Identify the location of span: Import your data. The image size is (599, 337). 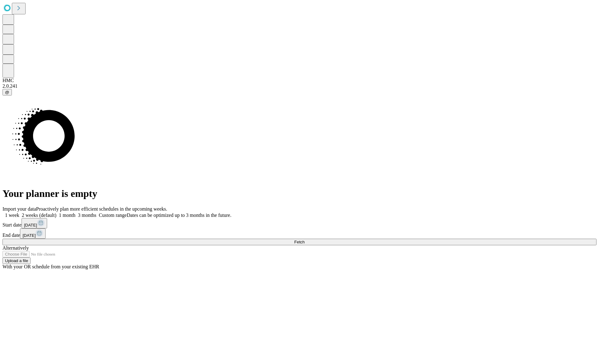
(19, 209).